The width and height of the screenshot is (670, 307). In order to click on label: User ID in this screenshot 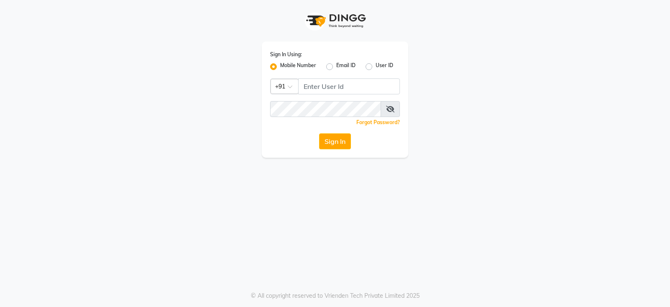, I will do `click(385, 67)`.